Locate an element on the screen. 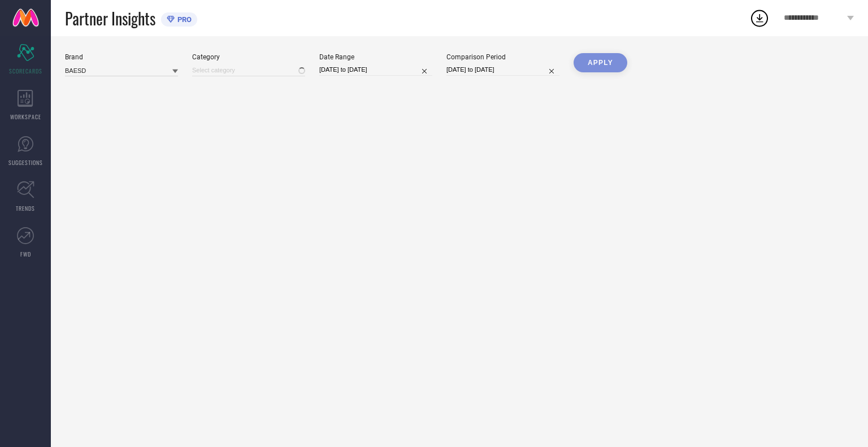 The height and width of the screenshot is (447, 868). div: Comparison Period is located at coordinates (503, 57).